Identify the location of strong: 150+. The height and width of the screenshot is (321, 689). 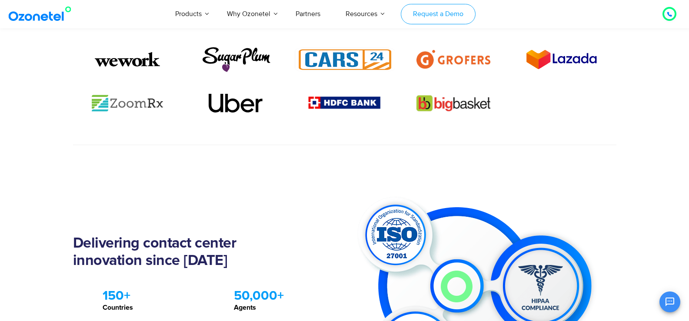
(117, 296).